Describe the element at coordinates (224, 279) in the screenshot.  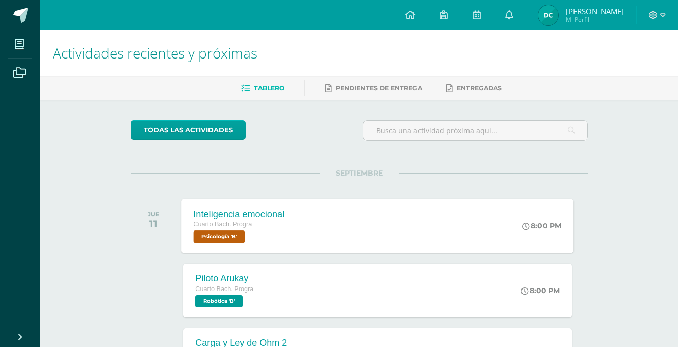
I see `div: Piloto Arukay` at that location.